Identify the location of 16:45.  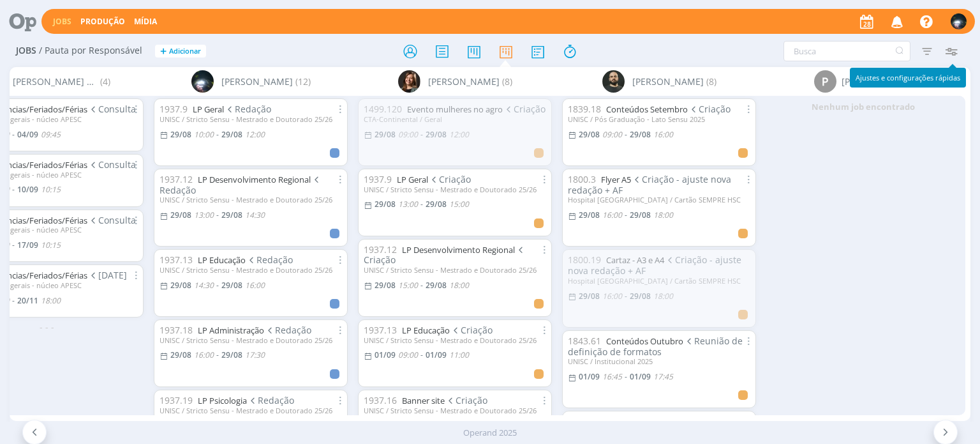
(612, 376).